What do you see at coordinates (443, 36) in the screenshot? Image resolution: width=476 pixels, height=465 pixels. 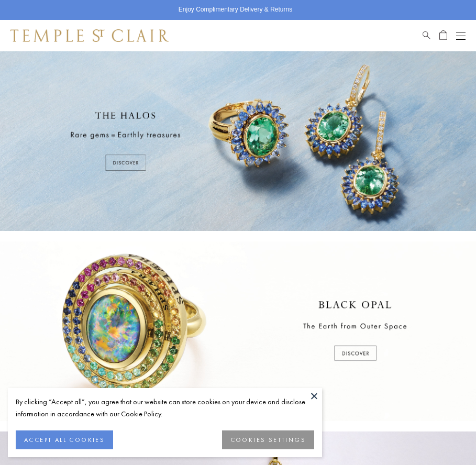 I see `a: Open Shopping Bag` at bounding box center [443, 36].